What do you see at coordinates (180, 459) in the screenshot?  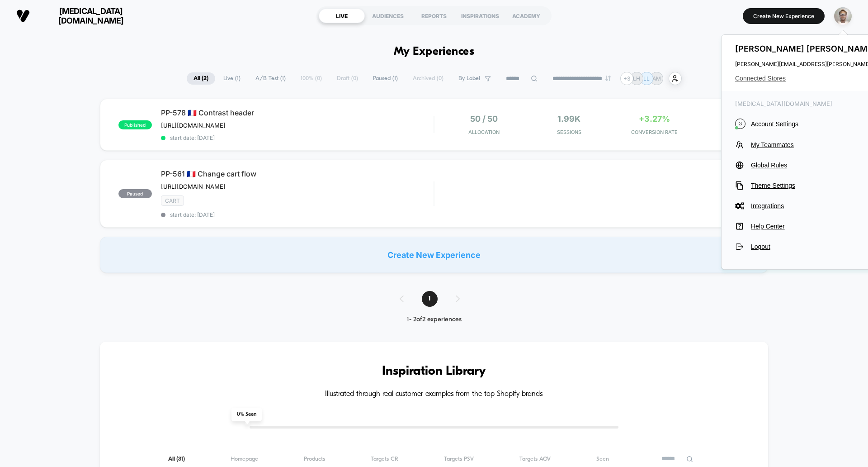 I see `span: ( 31 )` at bounding box center [180, 459].